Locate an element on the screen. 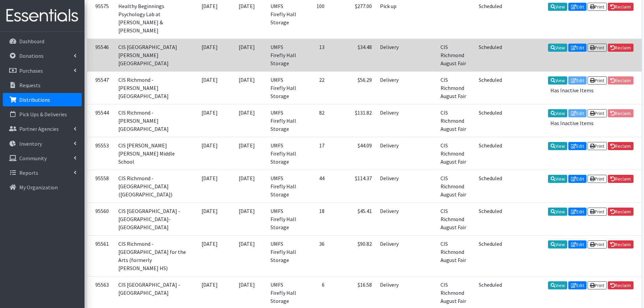 This screenshot has height=308, width=644. td: 95544 is located at coordinates (101, 120).